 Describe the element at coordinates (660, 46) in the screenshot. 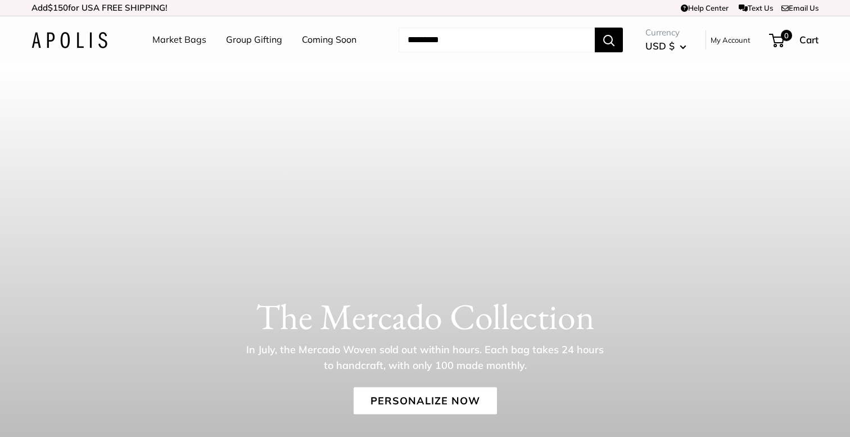

I see `span: USD $` at that location.